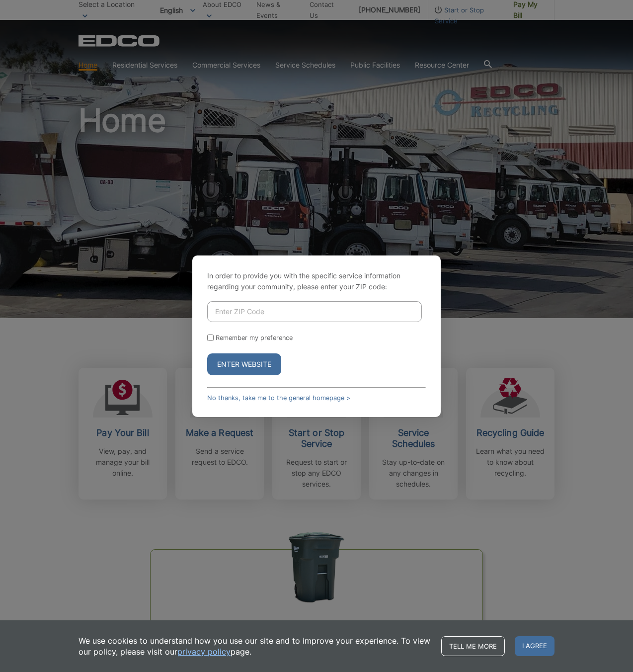  What do you see at coordinates (314, 312) in the screenshot?
I see `input: Enter ZIP Code` at bounding box center [314, 312].